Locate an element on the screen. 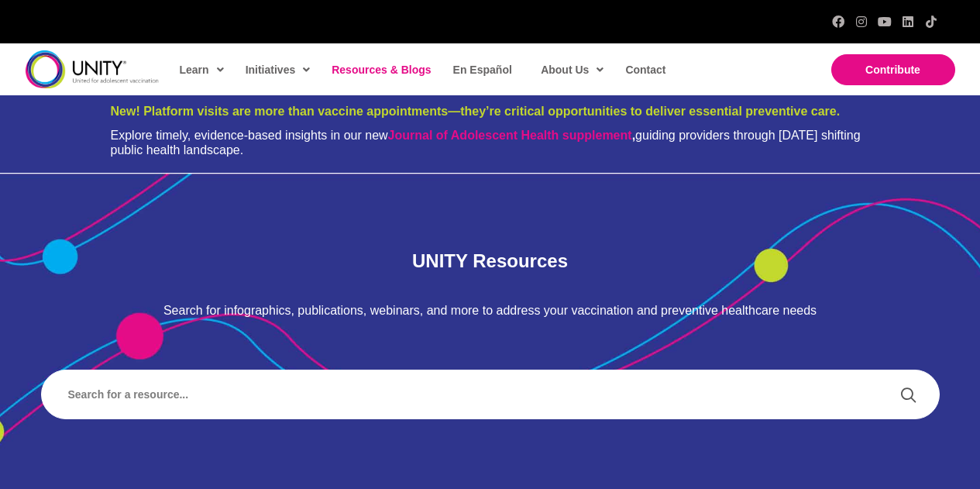  a: About Us is located at coordinates (571, 70).